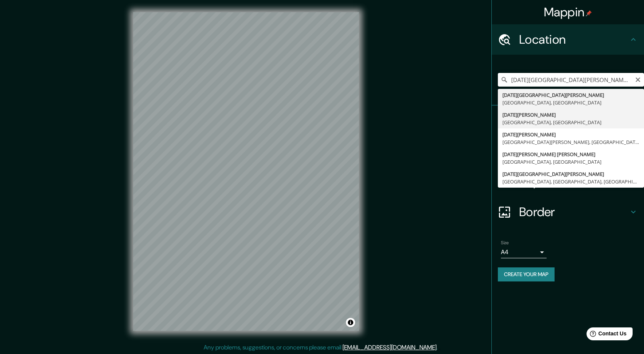 This screenshot has width=644, height=354. I want to click on label: Size, so click(505, 243).